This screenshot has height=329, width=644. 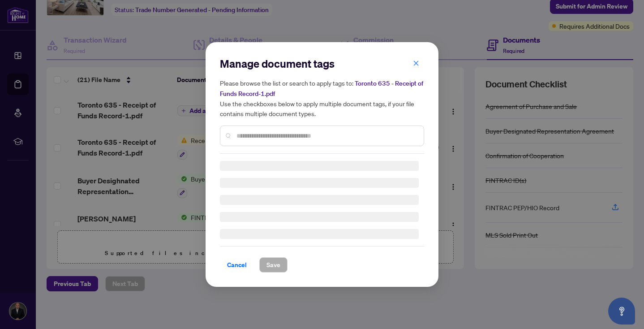 What do you see at coordinates (273, 265) in the screenshot?
I see `button: Save` at bounding box center [273, 265].